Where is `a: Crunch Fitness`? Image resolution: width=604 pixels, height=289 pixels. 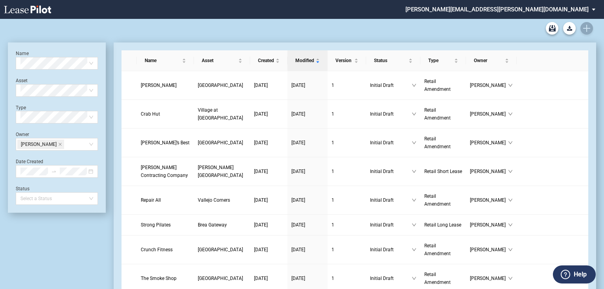 a: Crunch Fitness is located at coordinates (165, 250).